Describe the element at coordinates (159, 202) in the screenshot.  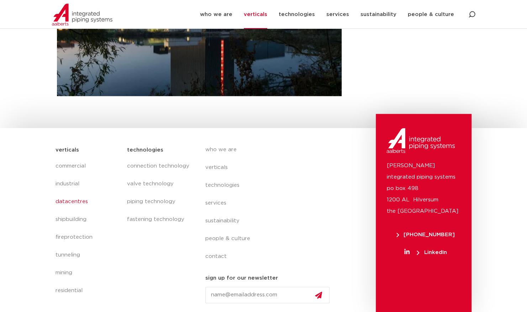
I see `a: piping technology` at that location.